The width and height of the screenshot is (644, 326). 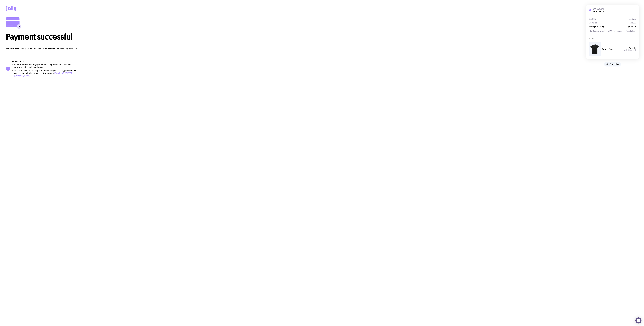 I want to click on span: Copy Link, so click(x=614, y=64).